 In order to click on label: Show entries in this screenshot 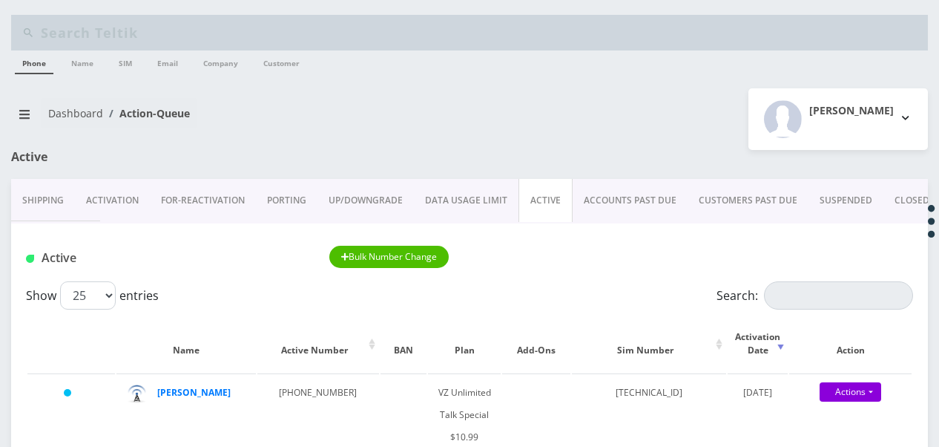, I will do `click(92, 295)`.